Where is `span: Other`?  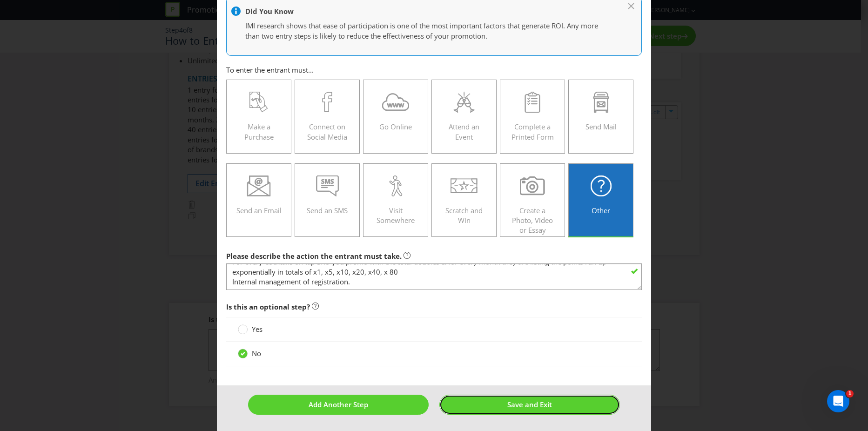 span: Other is located at coordinates (601, 210).